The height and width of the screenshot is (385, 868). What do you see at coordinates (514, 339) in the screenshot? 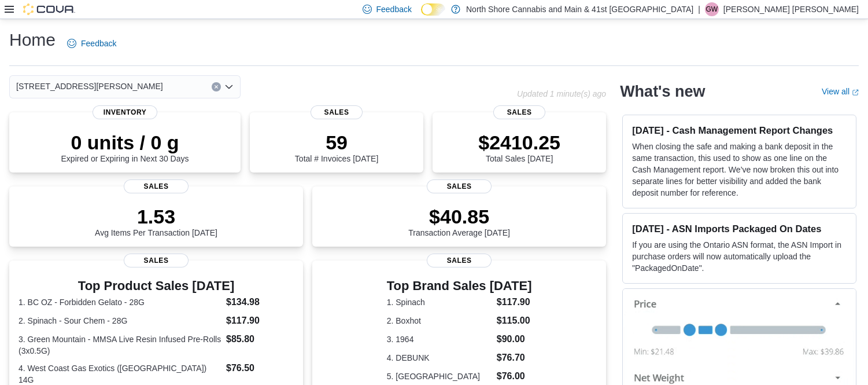
I see `dd: $90.00` at bounding box center [514, 339].